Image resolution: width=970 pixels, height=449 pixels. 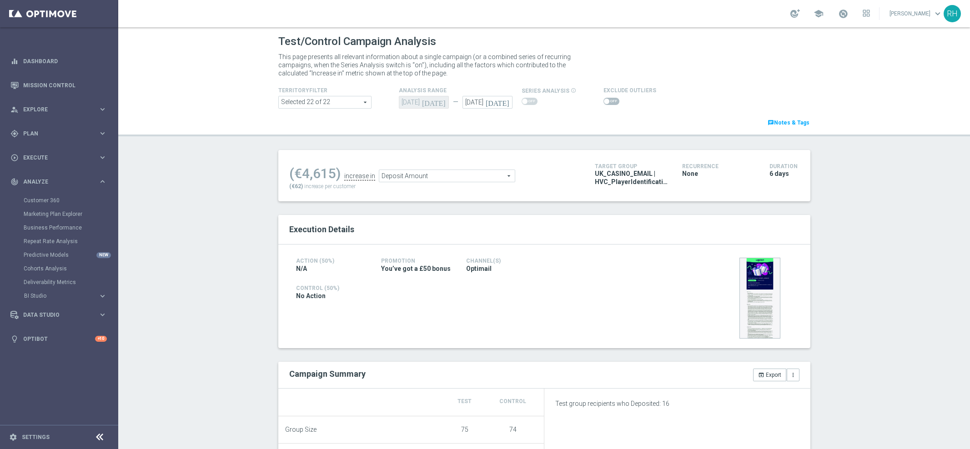 I want to click on span: keyboard_arrow_down, so click(x=938, y=14).